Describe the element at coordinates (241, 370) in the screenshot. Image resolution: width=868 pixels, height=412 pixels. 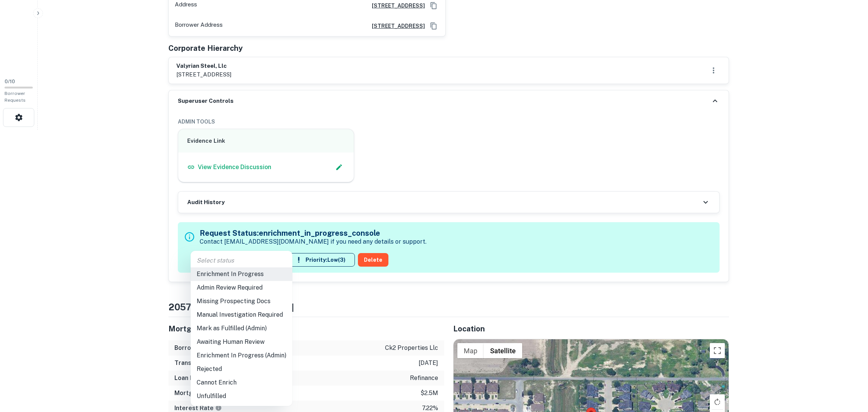
I see `li: Rejected` at that location.